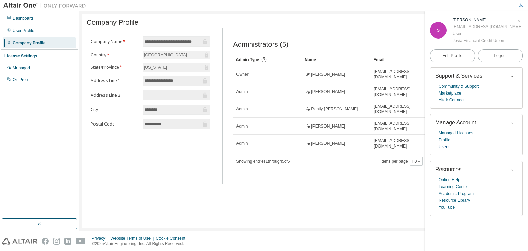  Describe the element at coordinates (438, 30) in the screenshot. I see `span: S` at that location.